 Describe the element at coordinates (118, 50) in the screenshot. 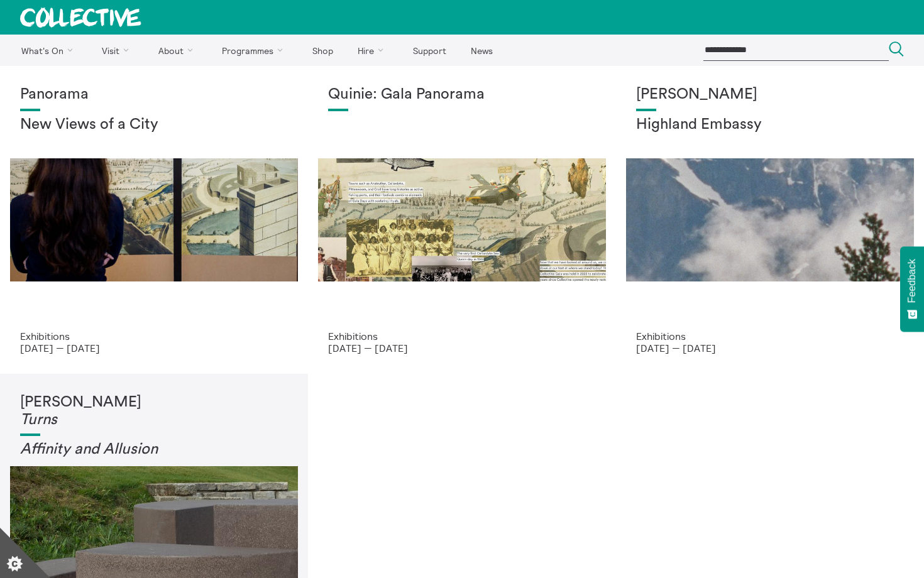

I see `a: Visit` at that location.